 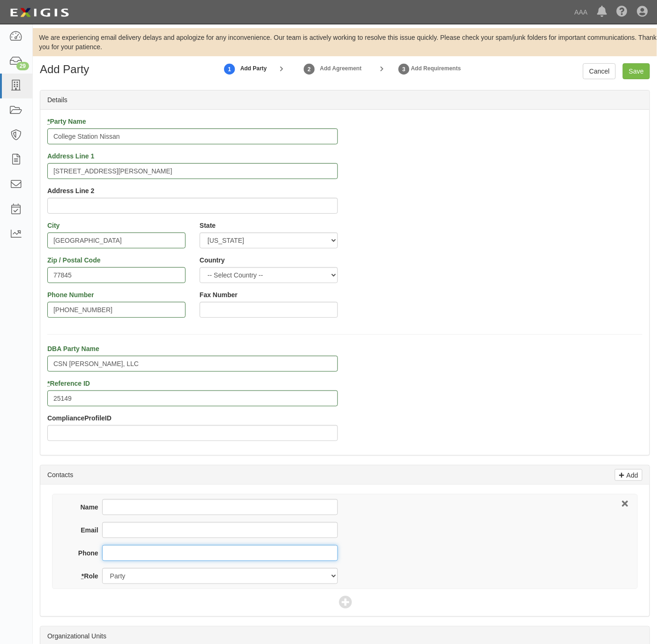 What do you see at coordinates (309, 69) in the screenshot?
I see `strong: 2` at bounding box center [309, 69].